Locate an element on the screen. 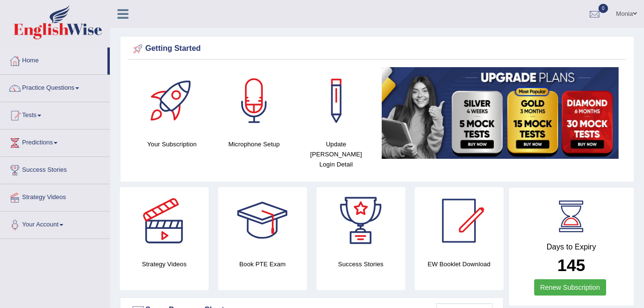  h4: EW Booklet Download is located at coordinates (459, 264).